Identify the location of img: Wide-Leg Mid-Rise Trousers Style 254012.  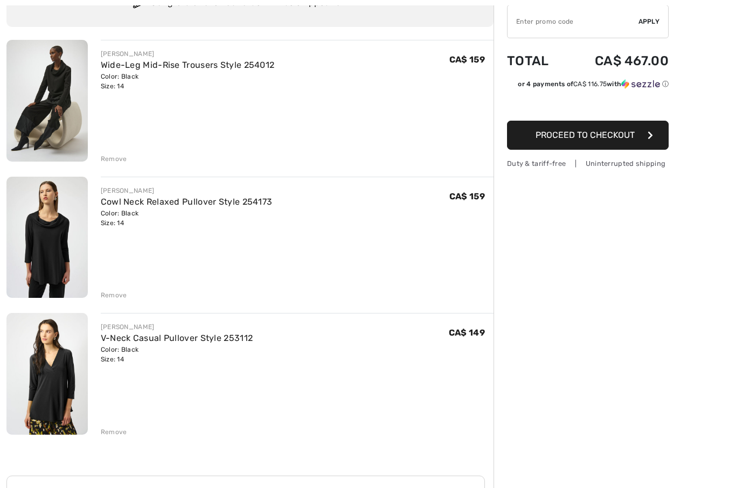
(47, 101).